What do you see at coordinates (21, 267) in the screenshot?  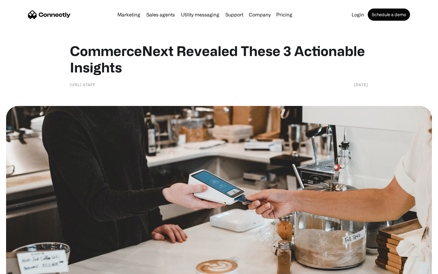 I see `aside: Language selected: English` at bounding box center [21, 267].